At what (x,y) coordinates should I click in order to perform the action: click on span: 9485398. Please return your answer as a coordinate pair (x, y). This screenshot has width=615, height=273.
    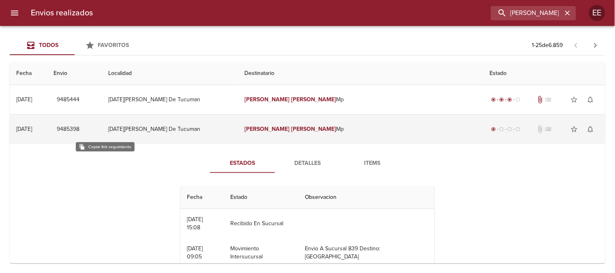
    Looking at the image, I should click on (68, 129).